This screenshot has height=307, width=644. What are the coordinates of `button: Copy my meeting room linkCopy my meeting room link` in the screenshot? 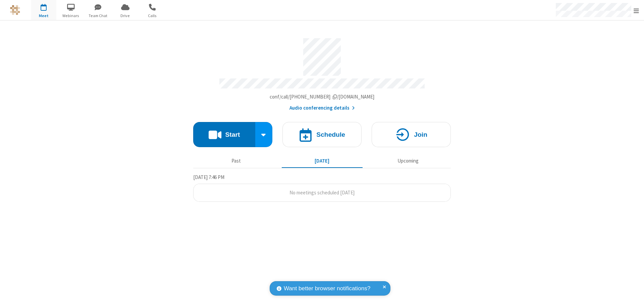 It's located at (322, 97).